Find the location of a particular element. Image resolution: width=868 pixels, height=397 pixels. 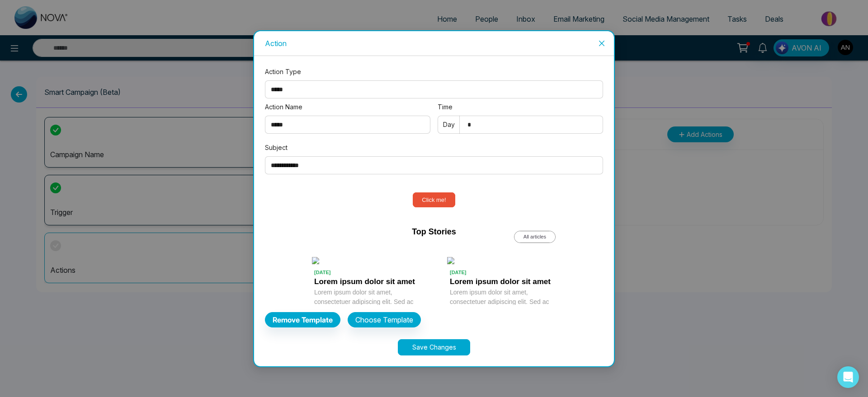

button: Choose Template is located at coordinates (385, 320).